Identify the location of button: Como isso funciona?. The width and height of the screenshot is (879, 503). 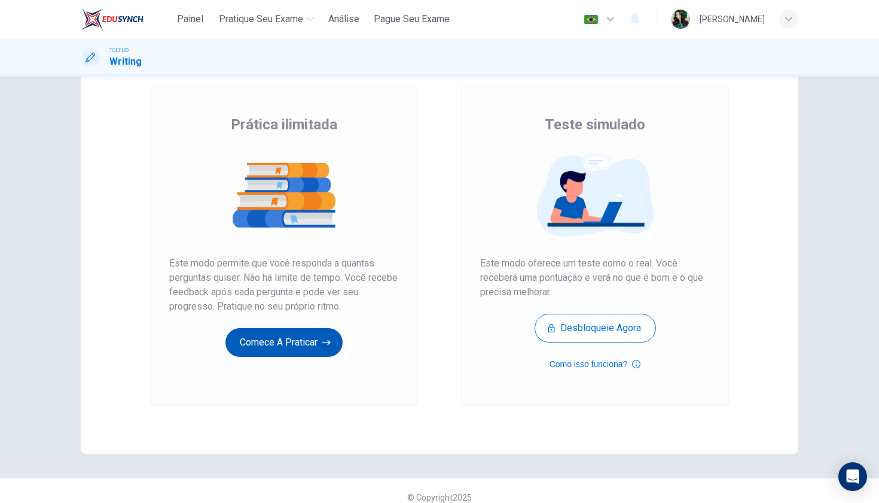
(595, 364).